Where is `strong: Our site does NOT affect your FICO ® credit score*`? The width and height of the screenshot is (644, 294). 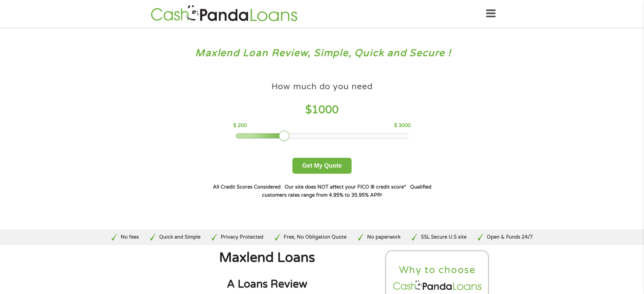 strong: Our site does NOT affect your FICO ® credit score* is located at coordinates (345, 187).